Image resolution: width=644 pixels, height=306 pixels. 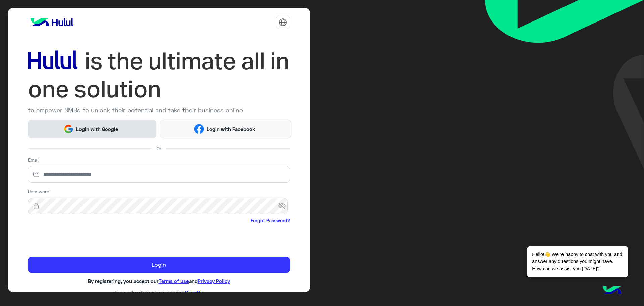 I want to click on label: Email, so click(x=33, y=160).